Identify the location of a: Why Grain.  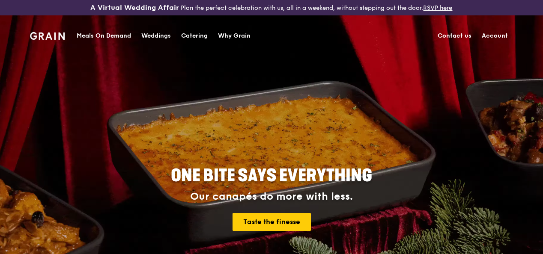
(234, 36).